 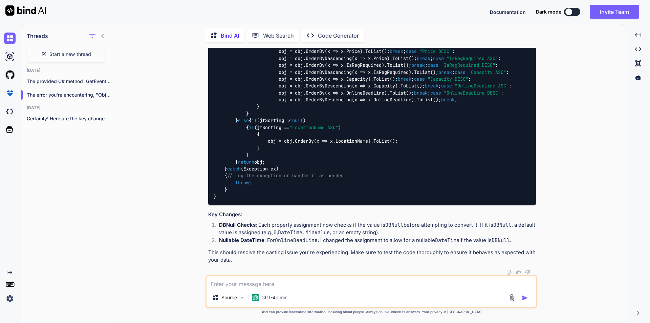 I want to click on button: Documentation, so click(x=508, y=12).